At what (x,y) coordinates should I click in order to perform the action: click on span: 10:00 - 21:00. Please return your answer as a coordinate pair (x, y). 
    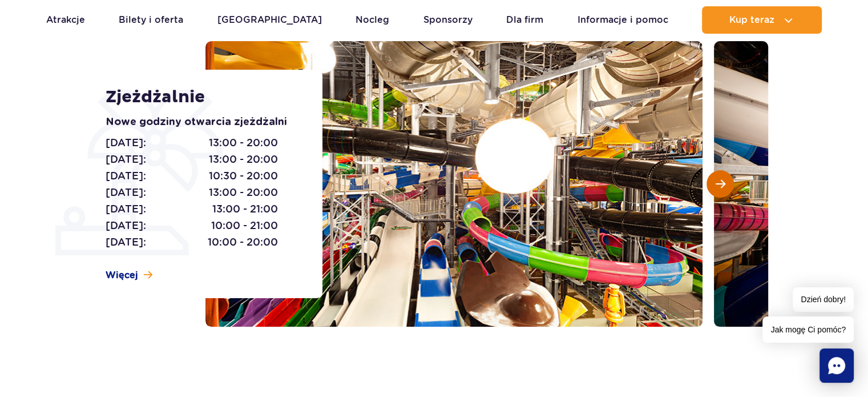
    Looking at the image, I should click on (244, 225).